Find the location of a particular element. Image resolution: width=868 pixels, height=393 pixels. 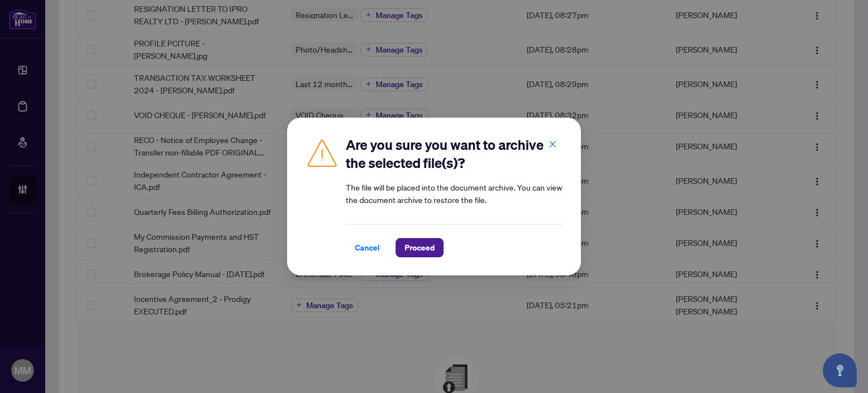

img: Caution Icon is located at coordinates (322, 153).